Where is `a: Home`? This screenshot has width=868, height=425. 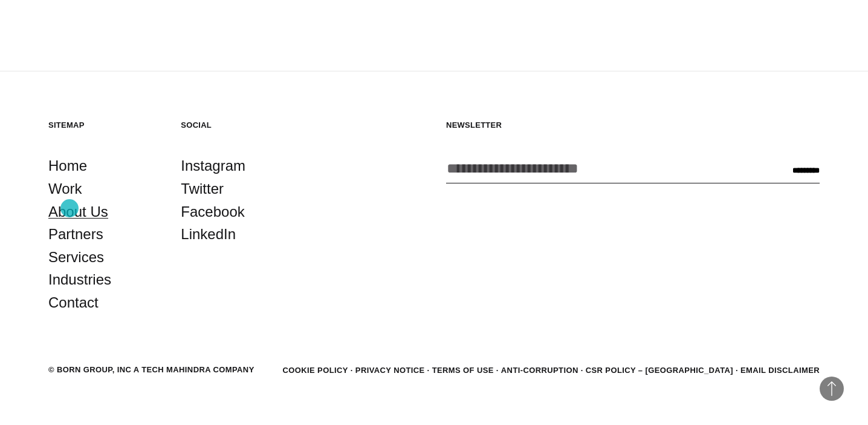 a: Home is located at coordinates (68, 166).